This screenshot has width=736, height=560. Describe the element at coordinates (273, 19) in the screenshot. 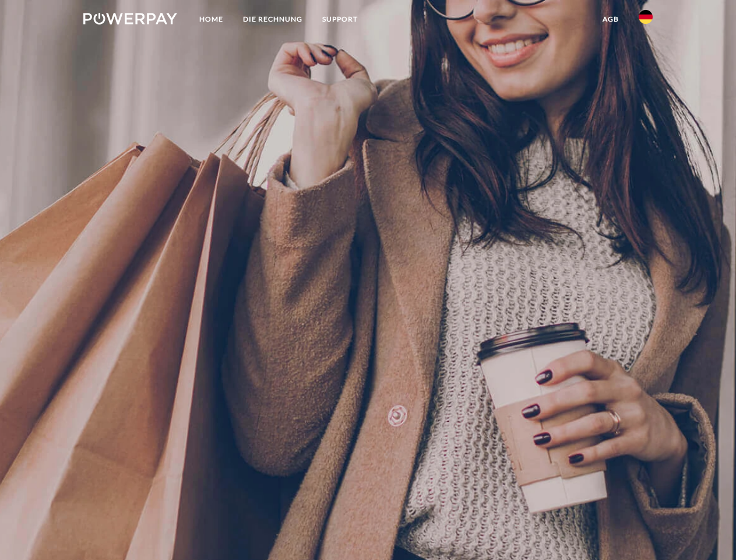

I see `a: DIE RECHNUNG` at that location.